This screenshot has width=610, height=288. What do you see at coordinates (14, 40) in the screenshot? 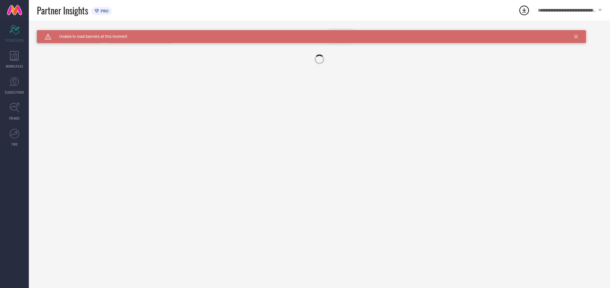
I see `span: SCORECARDS` at bounding box center [14, 40].